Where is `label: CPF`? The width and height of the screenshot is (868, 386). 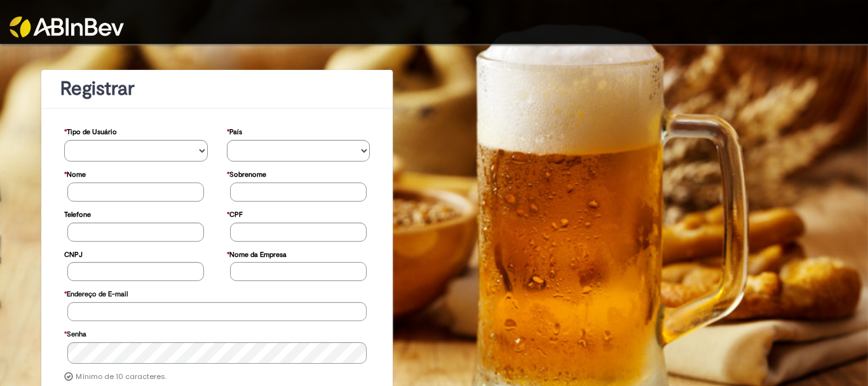
label: CPF is located at coordinates (235, 213).